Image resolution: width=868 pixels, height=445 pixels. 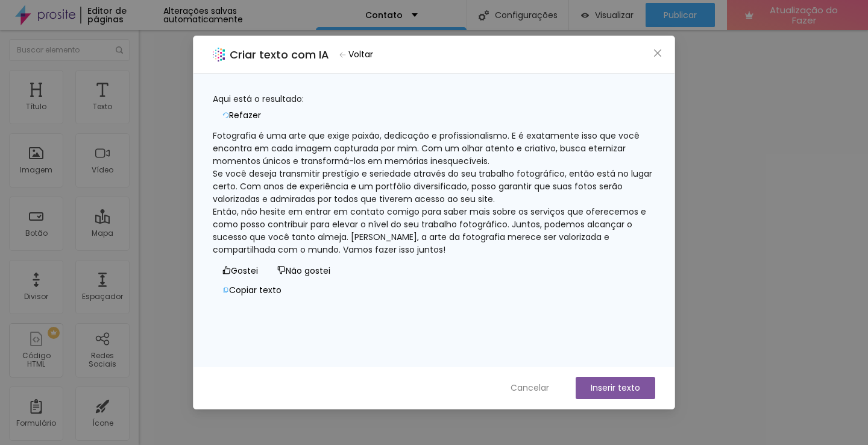 What do you see at coordinates (240, 271) in the screenshot?
I see `button: Gostei` at bounding box center [240, 271].